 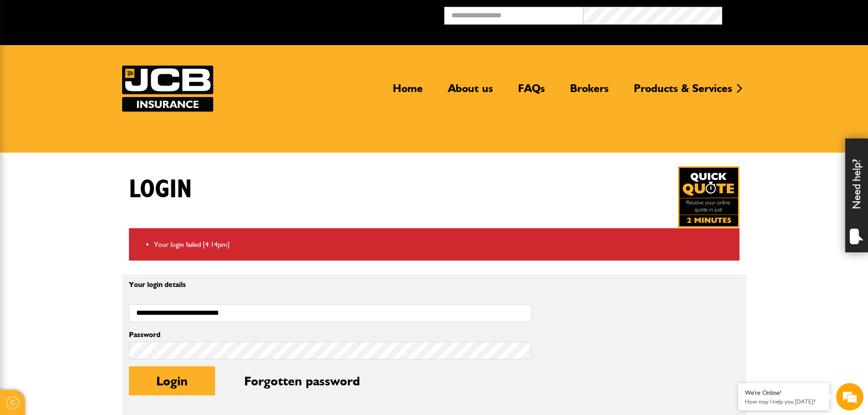 I want to click on a: Brokers, so click(x=589, y=92).